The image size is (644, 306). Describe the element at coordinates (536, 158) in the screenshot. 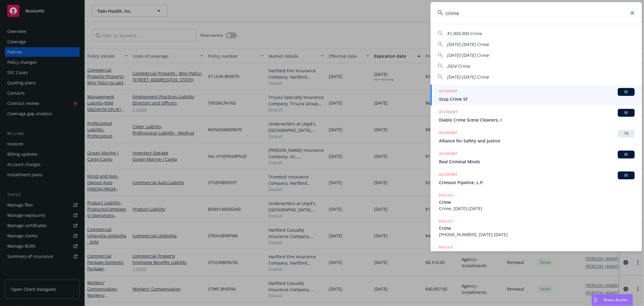

I see `a: ACCOUNTBIReal Criminal Minds` at that location.